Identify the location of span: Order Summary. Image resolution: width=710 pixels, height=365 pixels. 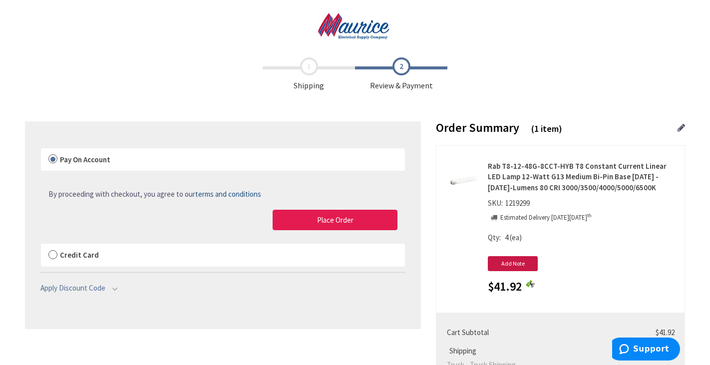
(477, 127).